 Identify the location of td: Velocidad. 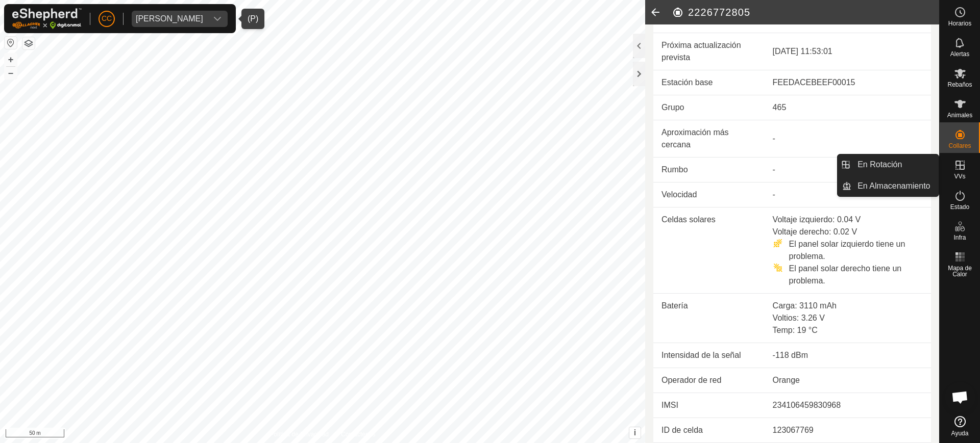
(709, 195).